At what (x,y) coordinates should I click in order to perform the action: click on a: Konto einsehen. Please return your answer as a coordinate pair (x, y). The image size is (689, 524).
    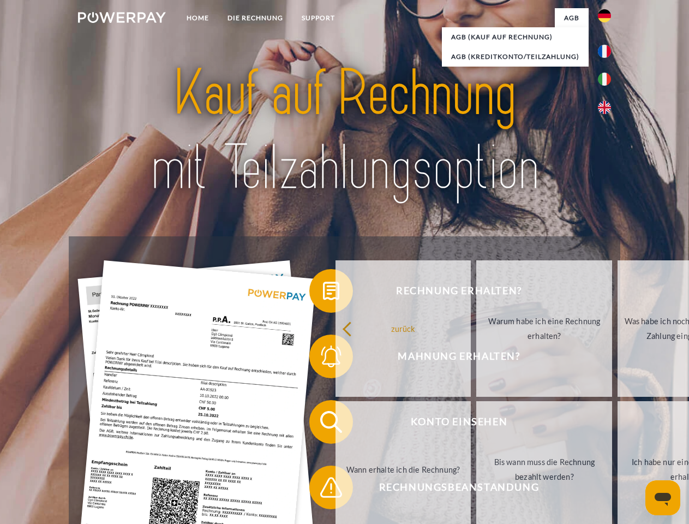
    Looking at the image, I should click on (451, 422).